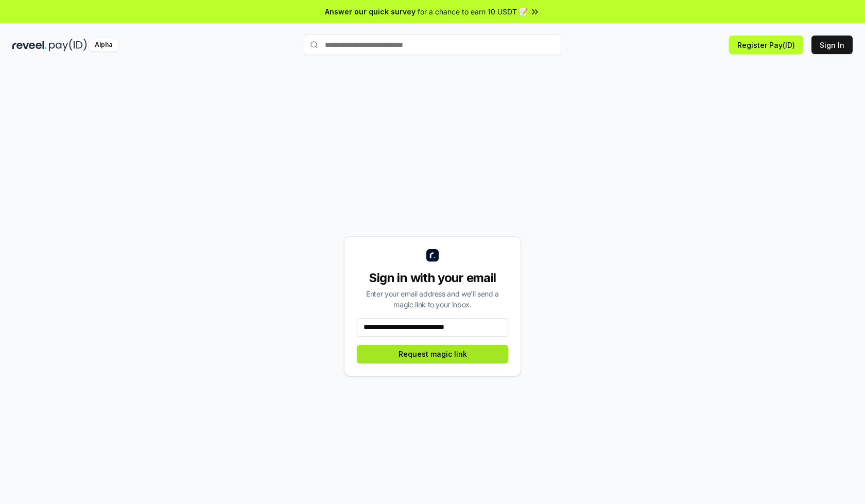 This screenshot has width=865, height=504. What do you see at coordinates (371, 11) in the screenshot?
I see `span: Answer our quick survey` at bounding box center [371, 11].